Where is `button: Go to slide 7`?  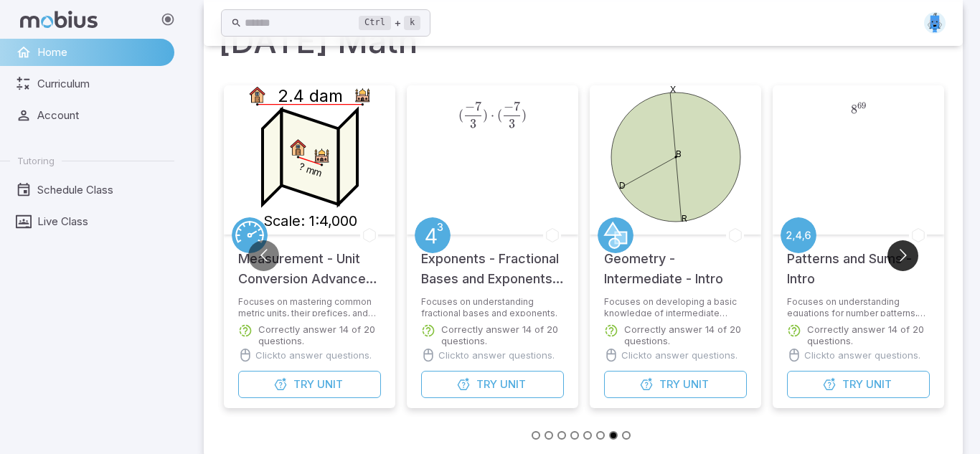 button: Go to slide 7 is located at coordinates (613, 436).